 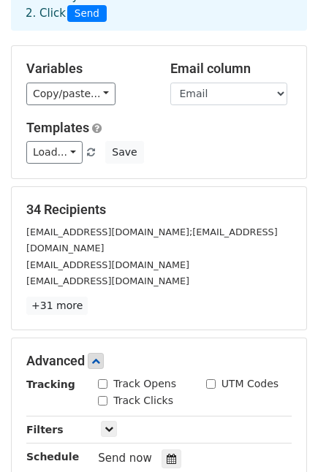 I want to click on a: Templates, so click(x=58, y=127).